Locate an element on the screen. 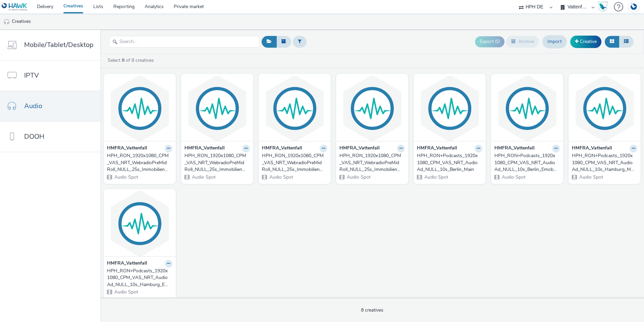  a: Hawk Academy is located at coordinates (604, 7).